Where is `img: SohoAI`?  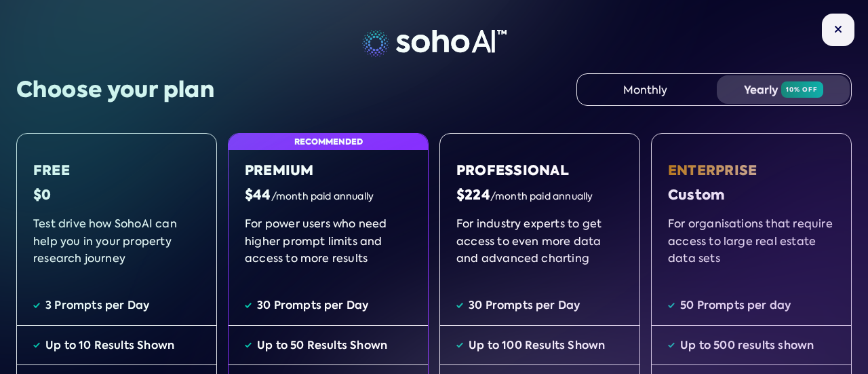 img: SohoAI is located at coordinates (434, 43).